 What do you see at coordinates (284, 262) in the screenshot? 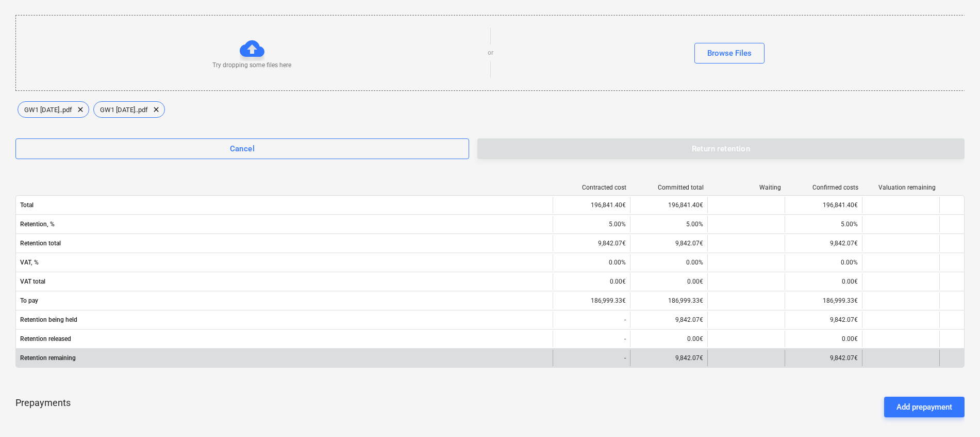
I see `span: VAT, %` at bounding box center [284, 262].